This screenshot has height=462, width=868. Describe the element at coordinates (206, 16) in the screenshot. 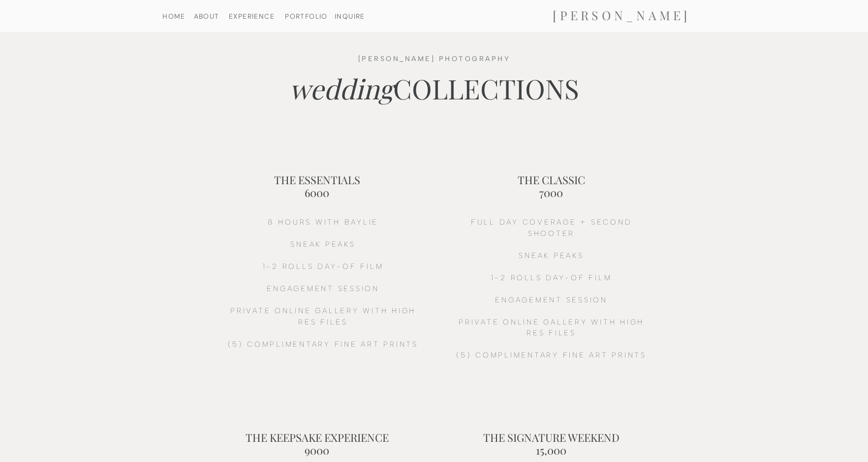

I see `nav: ABOUT` at that location.